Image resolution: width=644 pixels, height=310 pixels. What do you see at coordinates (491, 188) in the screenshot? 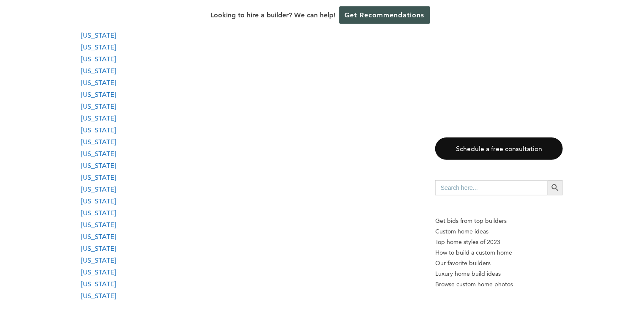
I see `input: Search here...` at bounding box center [491, 188].